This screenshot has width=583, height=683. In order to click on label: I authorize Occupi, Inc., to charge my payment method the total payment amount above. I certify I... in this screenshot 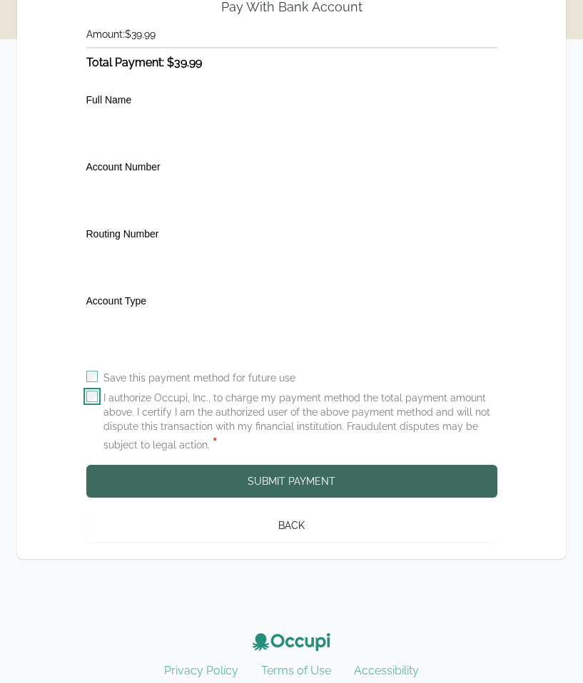, I will do `click(300, 422)`.